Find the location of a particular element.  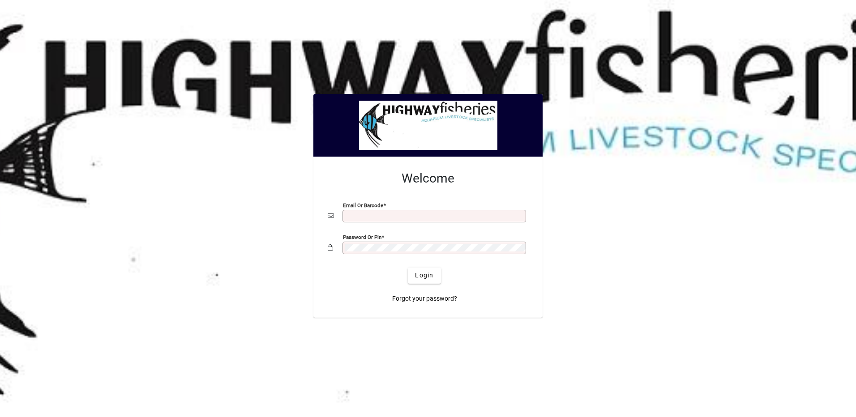

h2: Welcome is located at coordinates (428, 179).